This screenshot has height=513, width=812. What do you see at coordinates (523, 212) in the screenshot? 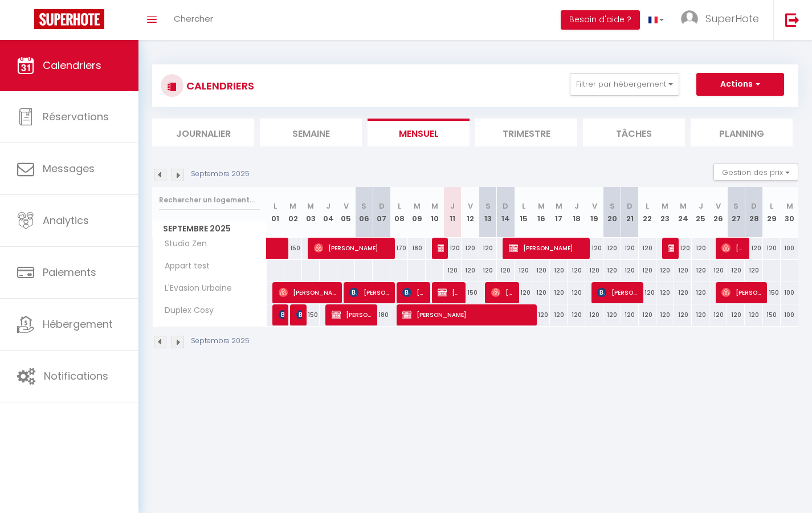
I see `th: 15` at bounding box center [523, 212].